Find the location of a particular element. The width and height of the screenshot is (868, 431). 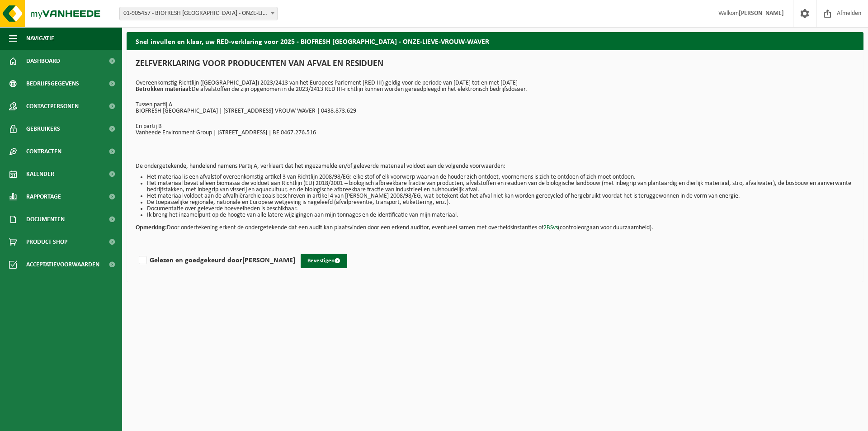

p: De ondergetekende, handelend namens Partij A, verklaart dat het ingezamelde en/of geleverde mater... is located at coordinates (495, 167).